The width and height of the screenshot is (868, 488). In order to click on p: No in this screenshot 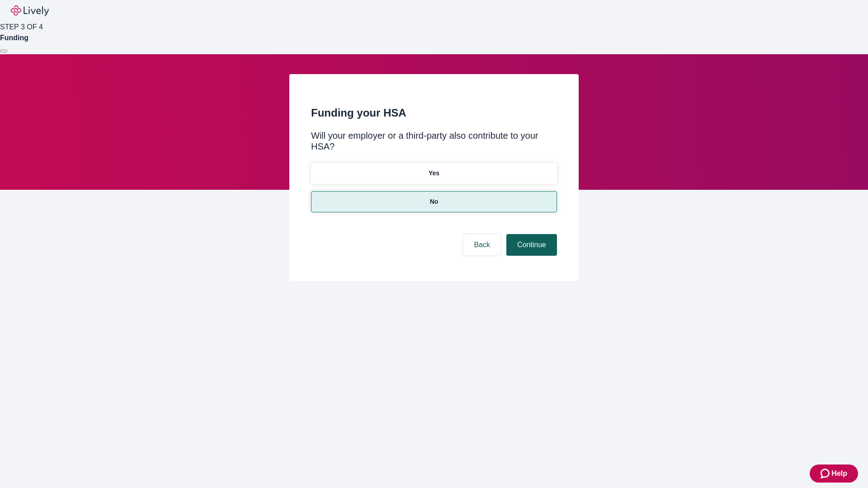, I will do `click(434, 201)`.